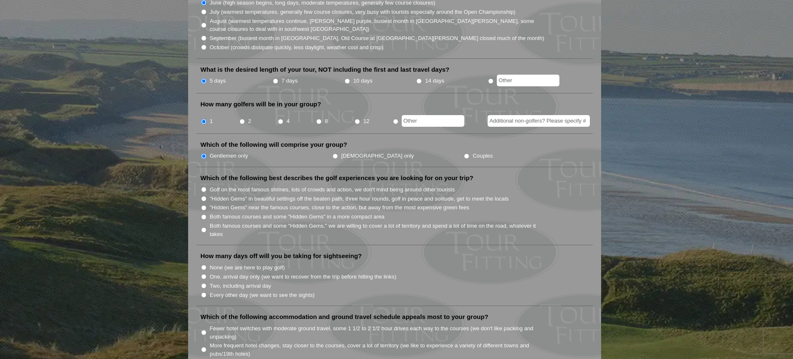  Describe the element at coordinates (337, 178) in the screenshot. I see `label: Which of the following best describes the golf experiences you are looking for on your trip?` at that location.